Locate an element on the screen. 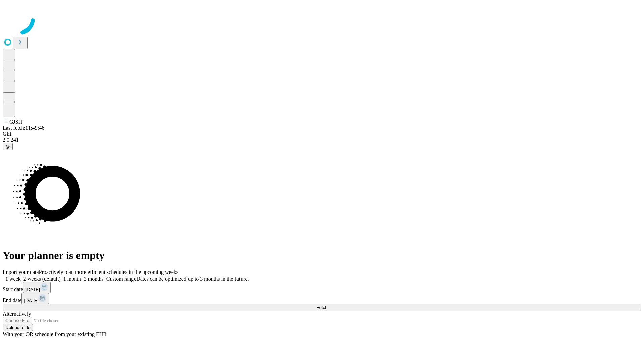  span: 1 month is located at coordinates (72, 279).